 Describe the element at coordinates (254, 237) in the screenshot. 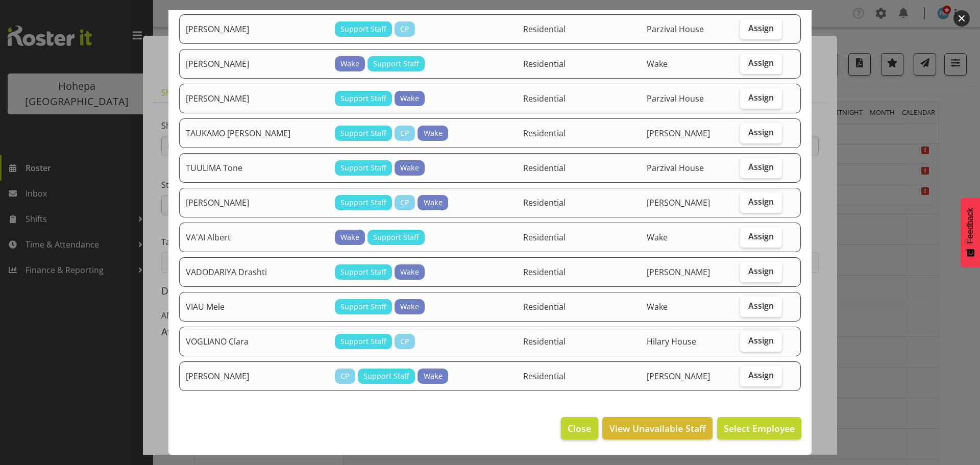

I see `td: VA'AI Albert` at that location.